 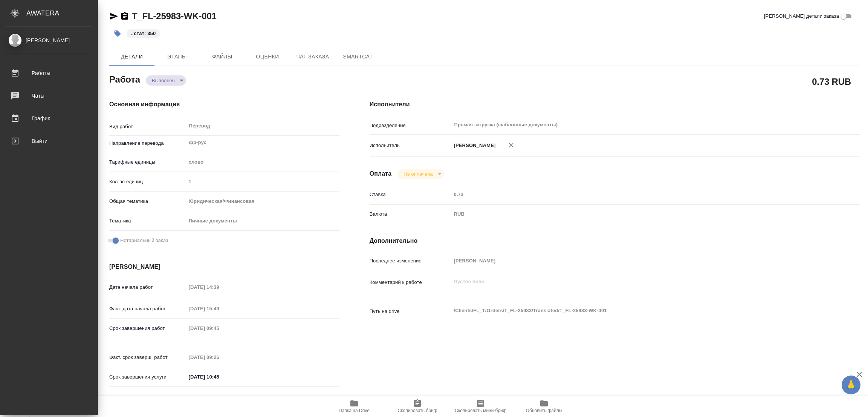 What do you see at coordinates (49, 118) in the screenshot?
I see `div: График` at bounding box center [49, 118].